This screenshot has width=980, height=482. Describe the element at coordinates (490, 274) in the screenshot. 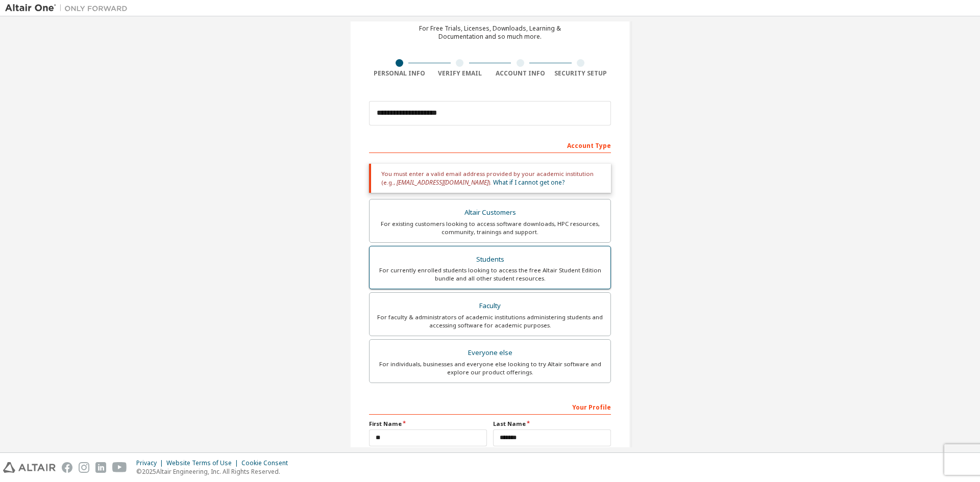

I see `div: For currently enrolled students looking to access the free Altair Student Edition bundle and all ...` at that location.